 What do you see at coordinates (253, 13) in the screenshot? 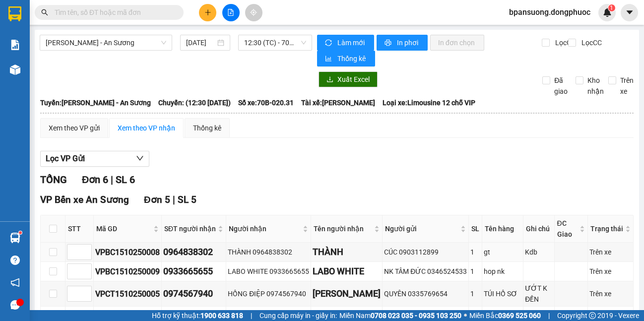
I see `span: aim` at bounding box center [253, 13].